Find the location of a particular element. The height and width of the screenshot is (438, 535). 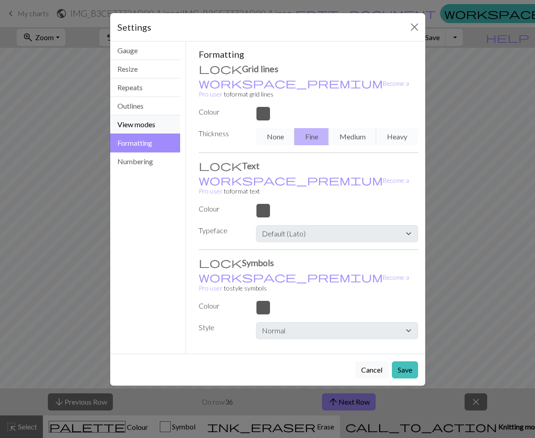

button: Save is located at coordinates (405, 370).